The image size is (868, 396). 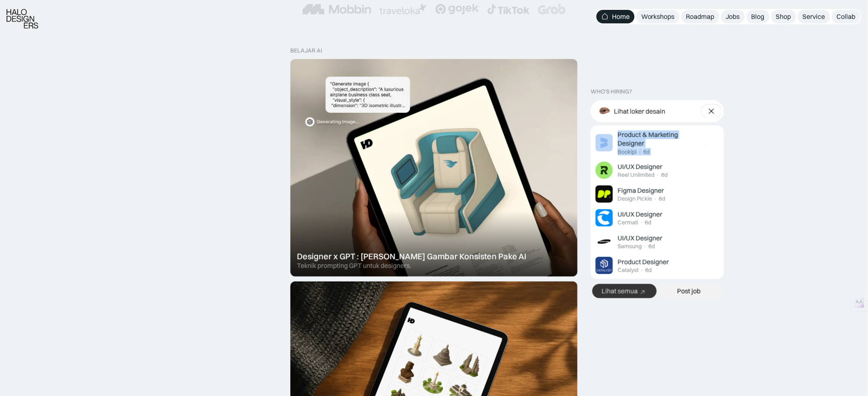 I want to click on div: Reel Unlimited, so click(x=636, y=175).